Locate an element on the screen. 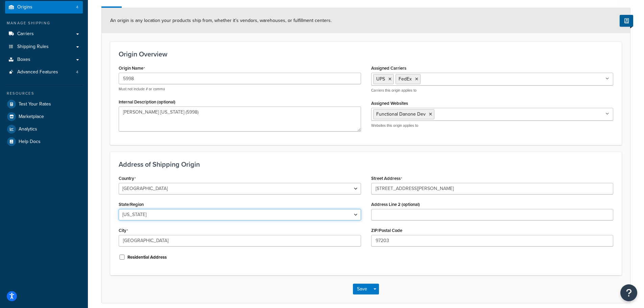 This screenshot has height=308, width=644. a: Shipping Rules is located at coordinates (44, 47).